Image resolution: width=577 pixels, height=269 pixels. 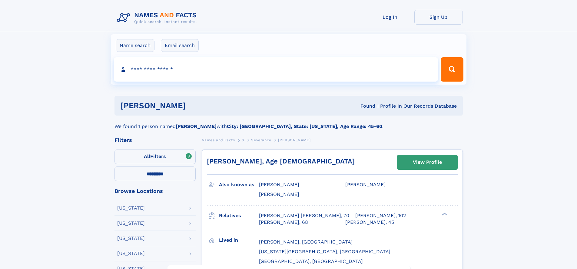 What do you see at coordinates (276, 69) in the screenshot?
I see `input: search input` at bounding box center [276, 69].